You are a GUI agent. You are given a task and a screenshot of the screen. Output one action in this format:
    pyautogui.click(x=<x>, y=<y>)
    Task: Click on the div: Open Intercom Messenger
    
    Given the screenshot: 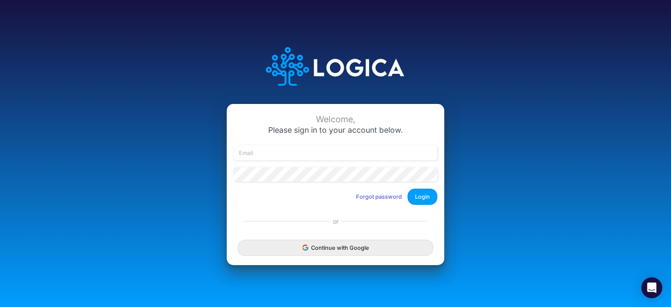 What is the action you would take?
    pyautogui.click(x=652, y=288)
    